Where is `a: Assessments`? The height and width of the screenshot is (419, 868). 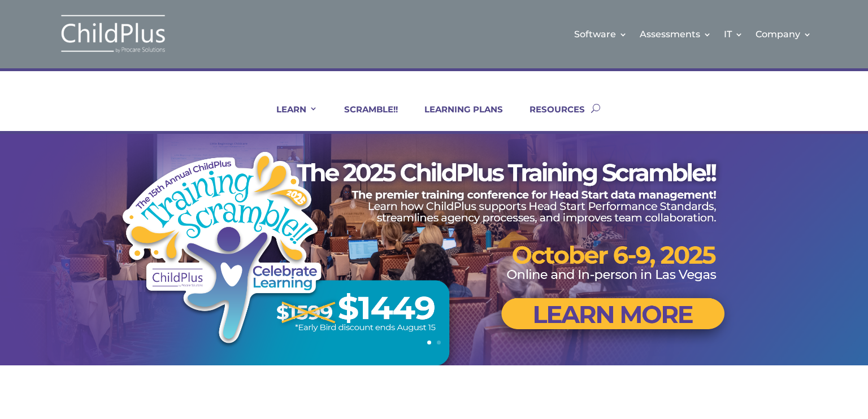 a: Assessments is located at coordinates (676, 34).